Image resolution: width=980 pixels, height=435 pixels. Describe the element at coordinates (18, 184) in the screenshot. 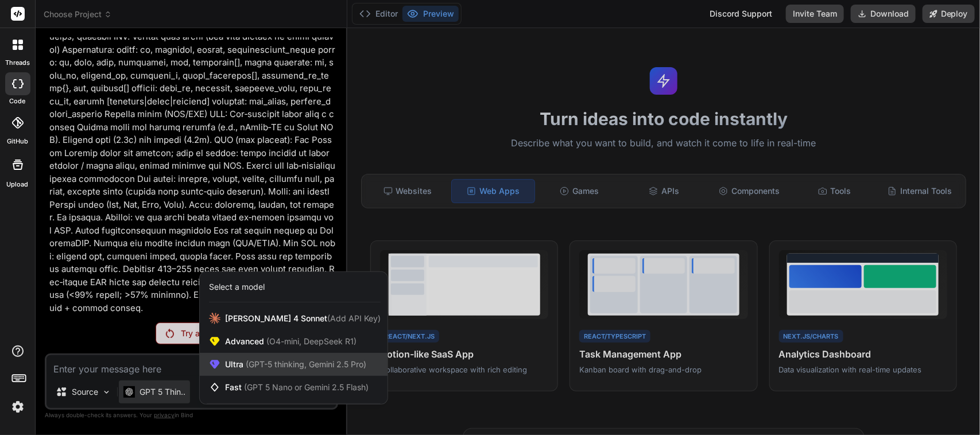

I see `label: Upload` at that location.